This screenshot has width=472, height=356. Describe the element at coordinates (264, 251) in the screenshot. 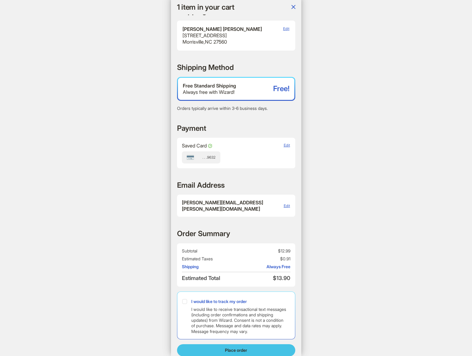

I see `span: $12.99` at that location.